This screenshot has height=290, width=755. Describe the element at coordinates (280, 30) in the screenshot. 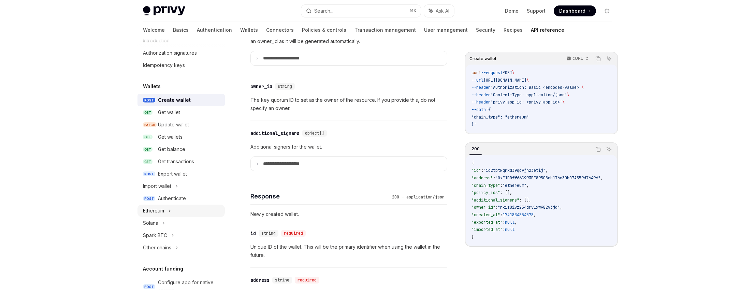

I see `a: Connectors` at that location.